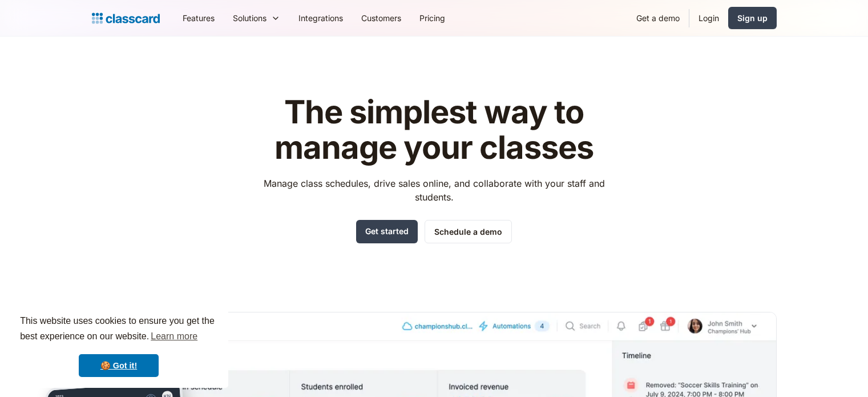 This screenshot has height=397, width=868. Describe the element at coordinates (118, 329) in the screenshot. I see `span: This website uses cookies to ensure you get the best experience on our website.` at that location.